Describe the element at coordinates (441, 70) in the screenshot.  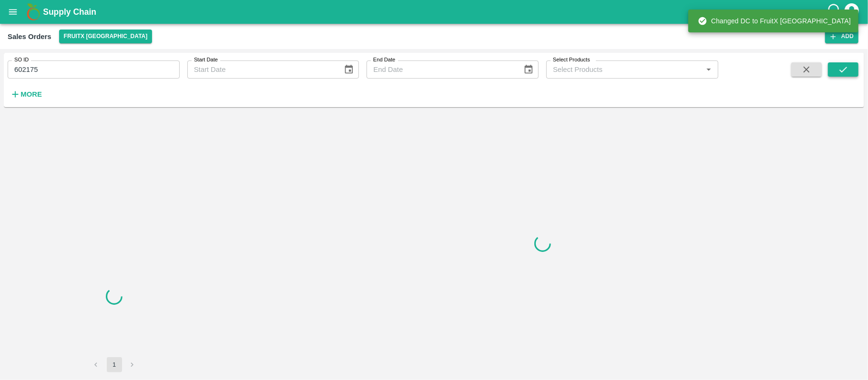
I see `input: End Date` at that location.